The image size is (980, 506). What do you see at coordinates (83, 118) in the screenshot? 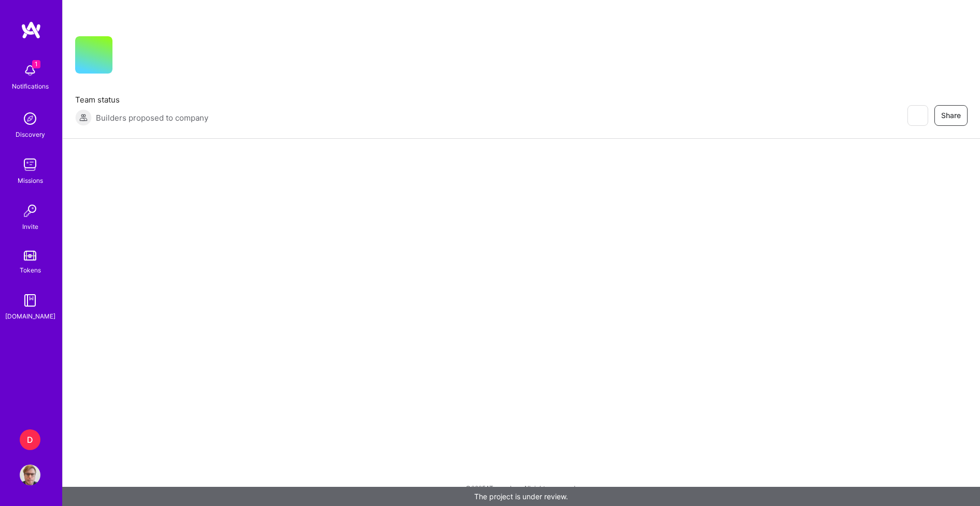
I see `img: Builders proposed to company` at bounding box center [83, 118].